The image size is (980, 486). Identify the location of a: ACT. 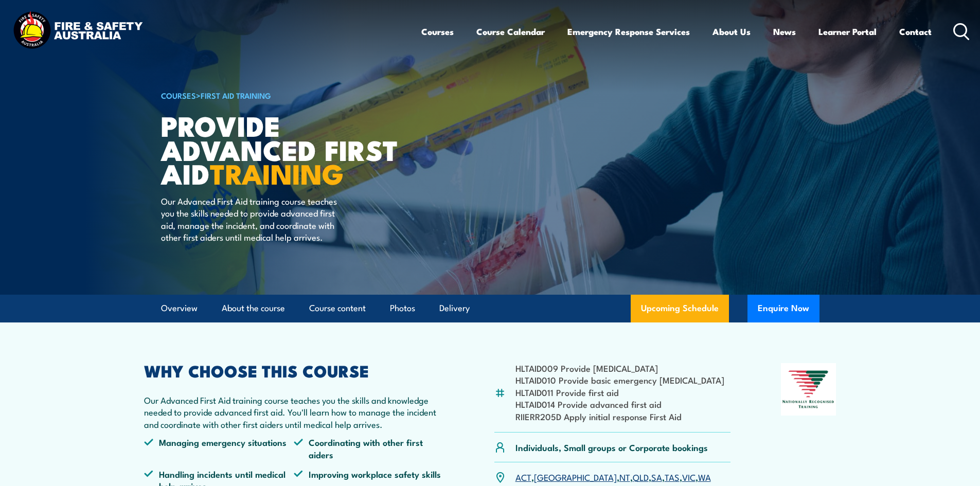
(523, 476).